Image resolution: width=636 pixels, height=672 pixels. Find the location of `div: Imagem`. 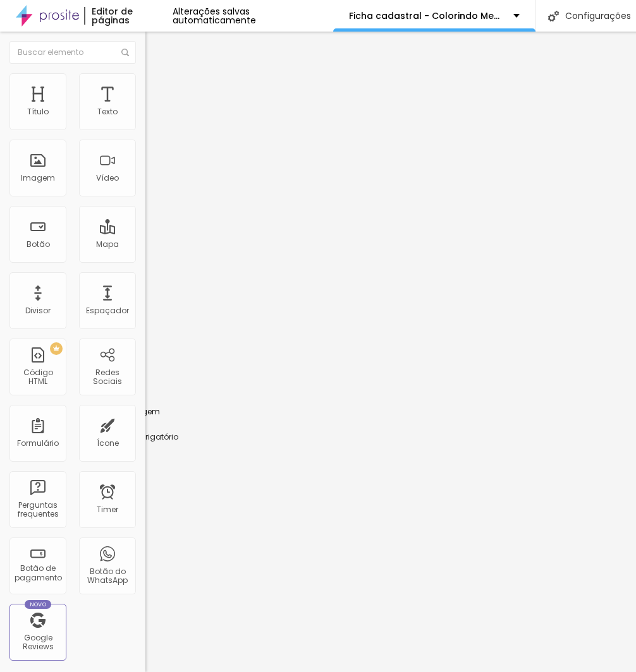

div: Imagem is located at coordinates (38, 178).